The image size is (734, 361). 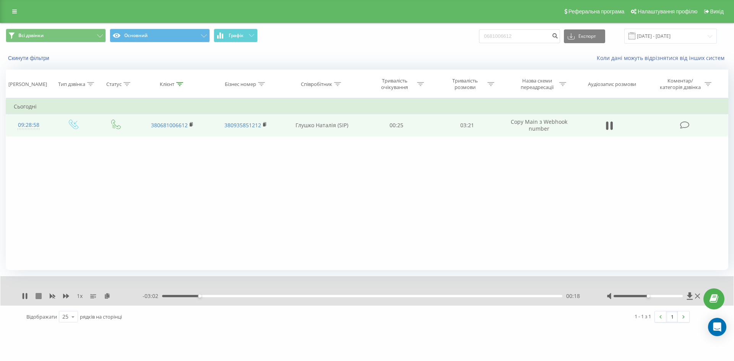 What do you see at coordinates (668, 11) in the screenshot?
I see `span: Налаштування профілю` at bounding box center [668, 11].